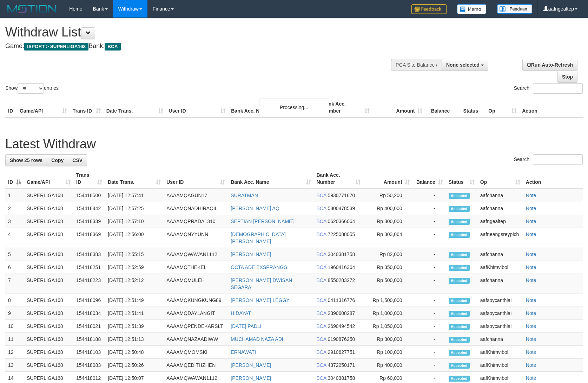 This screenshot has width=588, height=383. Describe the element at coordinates (388, 238) in the screenshot. I see `td: Rp 303,064` at that location.